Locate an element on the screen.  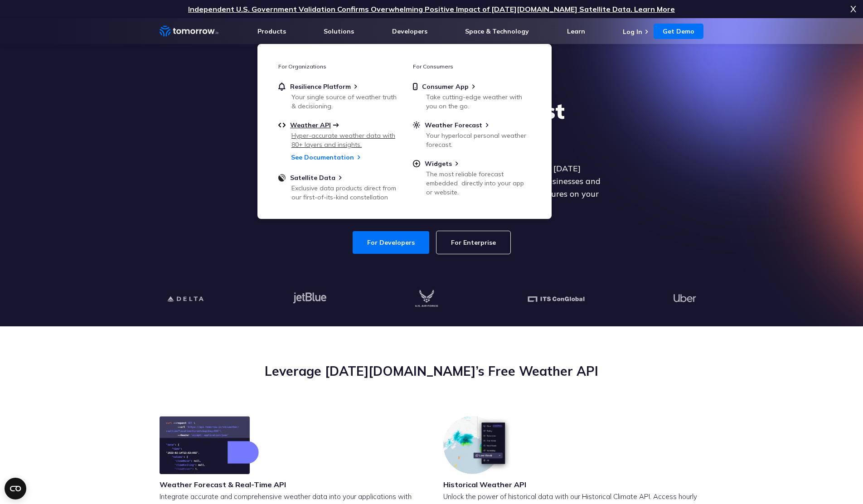
a: Products is located at coordinates (271, 31).